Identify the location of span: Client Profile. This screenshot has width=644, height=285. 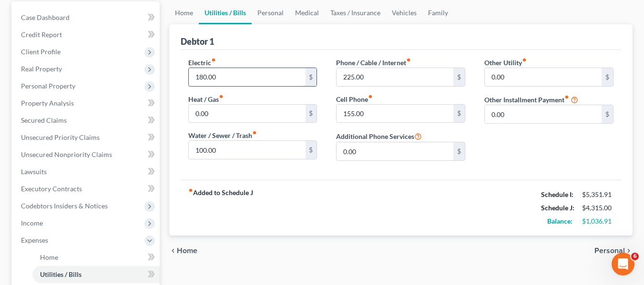
(41, 51).